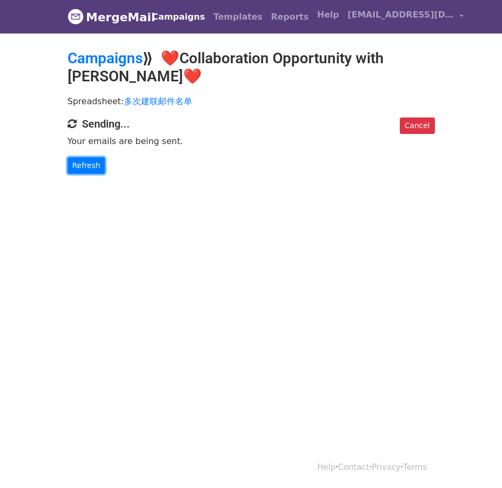  Describe the element at coordinates (417, 126) in the screenshot. I see `a: Cancel` at that location.